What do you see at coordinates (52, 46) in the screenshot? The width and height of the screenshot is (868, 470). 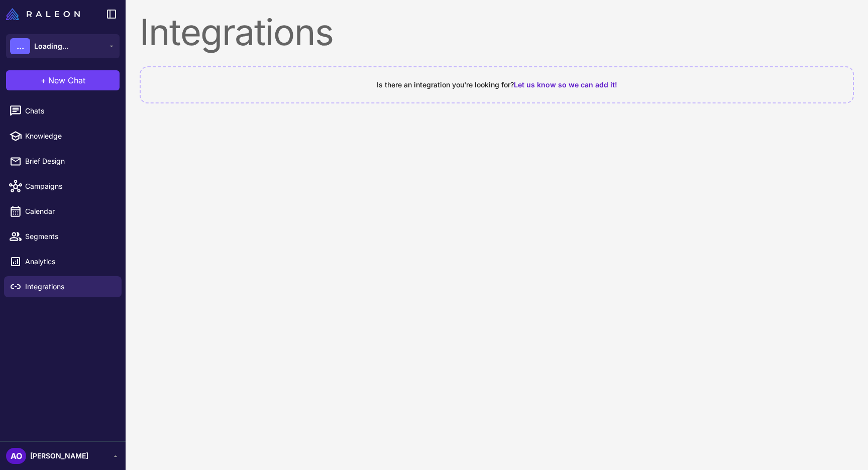 I see `span: Loading...` at bounding box center [52, 46].